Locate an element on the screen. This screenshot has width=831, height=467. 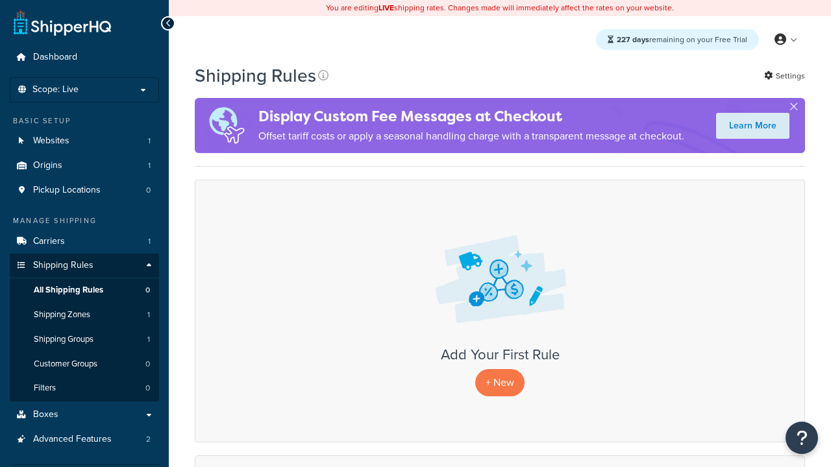
li: Advanced Features is located at coordinates (84, 439).